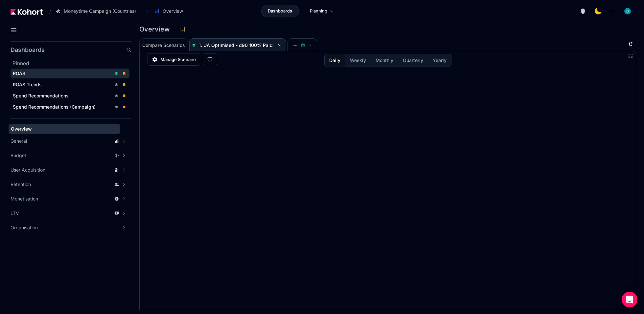  What do you see at coordinates (629, 300) in the screenshot?
I see `div: Open Intercom Messenger` at bounding box center [629, 300].